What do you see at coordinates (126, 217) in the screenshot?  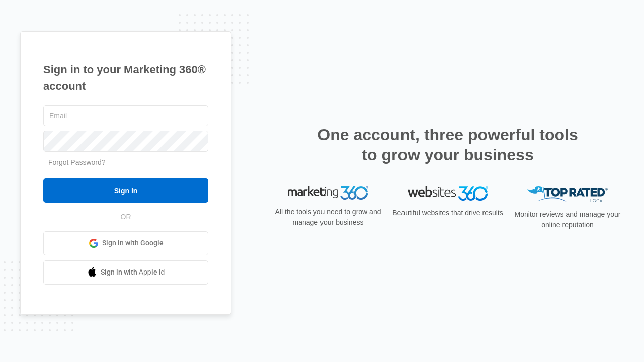 I see `span: OR` at bounding box center [126, 217].